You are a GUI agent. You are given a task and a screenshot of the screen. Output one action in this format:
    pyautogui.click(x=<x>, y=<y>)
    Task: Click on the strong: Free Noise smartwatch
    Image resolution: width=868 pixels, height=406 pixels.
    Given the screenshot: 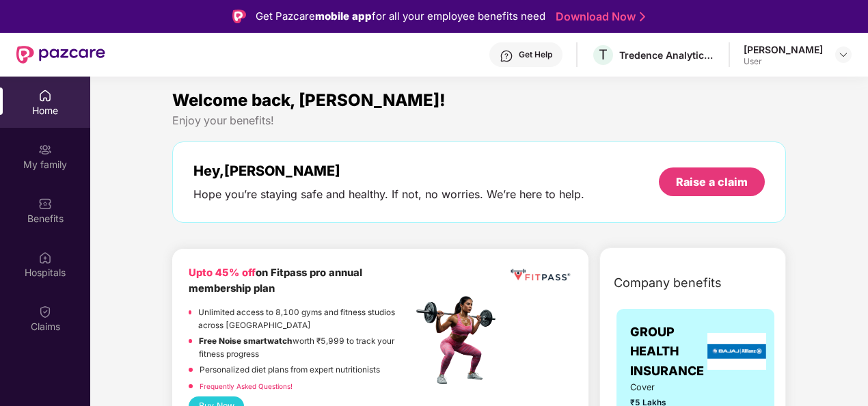 What is the action you would take?
    pyautogui.click(x=246, y=341)
    